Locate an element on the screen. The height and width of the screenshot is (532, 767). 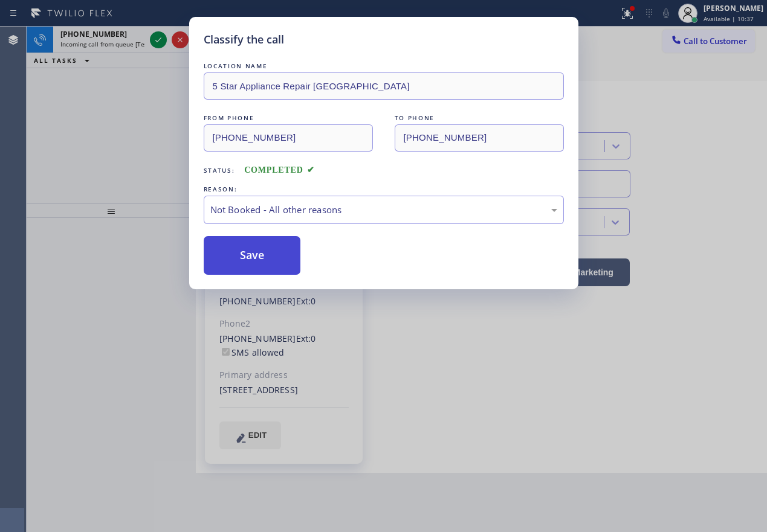
div: LOCATION NAME is located at coordinates (384, 66).